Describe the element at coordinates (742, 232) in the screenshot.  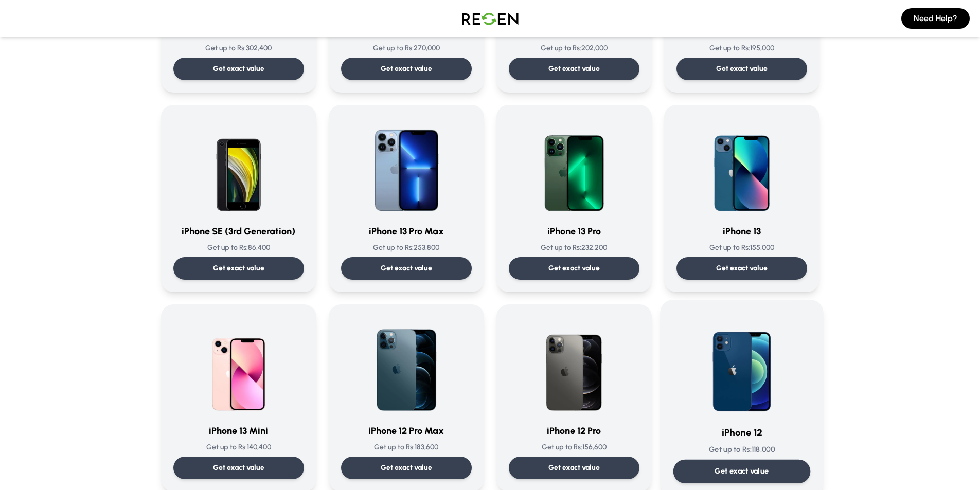
I see `h3: iPhone 13` at that location.